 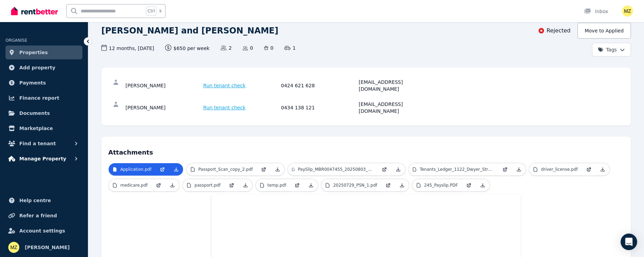 What do you see at coordinates (32, 83) in the screenshot?
I see `span: Payments` at bounding box center [32, 83].